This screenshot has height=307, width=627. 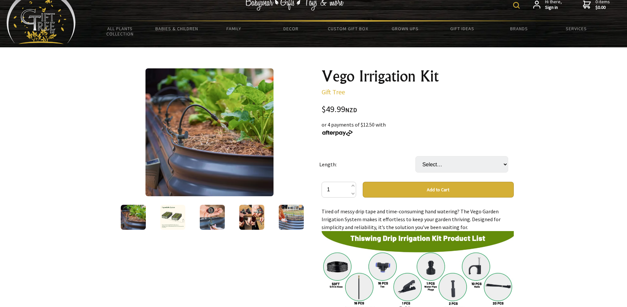 What do you see at coordinates (553, 8) in the screenshot?
I see `strong: Sign in` at bounding box center [553, 8].